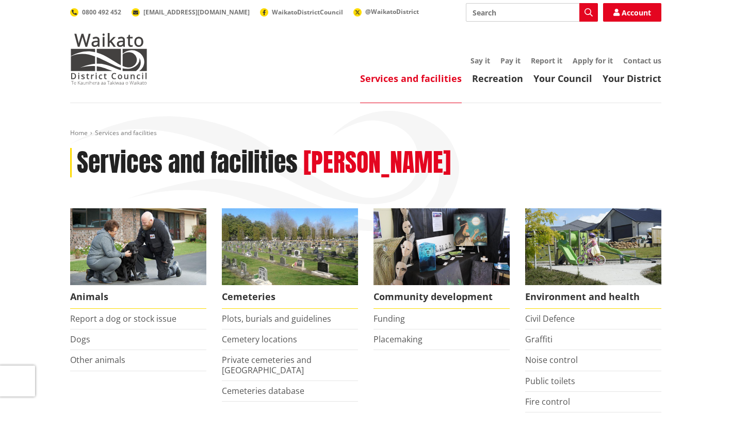 The width and height of the screenshot is (731, 430). Describe the element at coordinates (547, 402) in the screenshot. I see `a: Fire control` at that location.